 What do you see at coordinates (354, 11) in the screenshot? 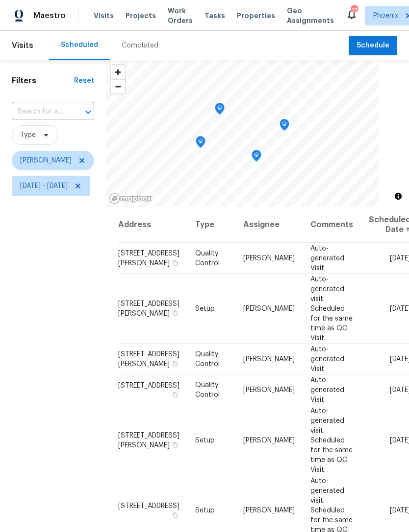
I see `div: 37` at bounding box center [354, 11].